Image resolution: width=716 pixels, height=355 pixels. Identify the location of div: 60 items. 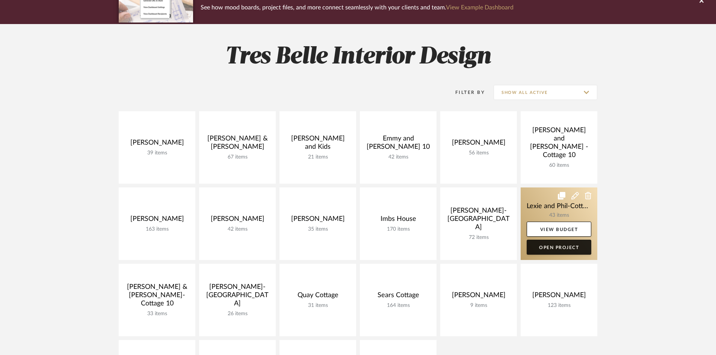
(559, 165).